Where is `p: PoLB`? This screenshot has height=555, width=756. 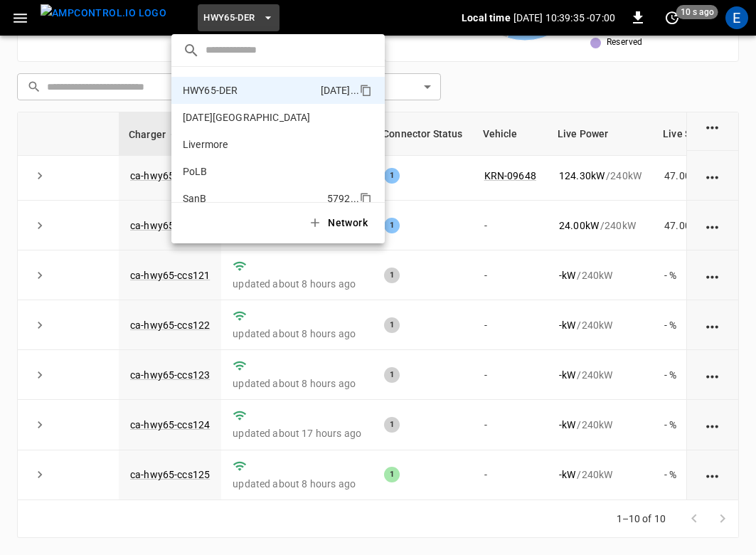 p: PoLB is located at coordinates (252, 172).